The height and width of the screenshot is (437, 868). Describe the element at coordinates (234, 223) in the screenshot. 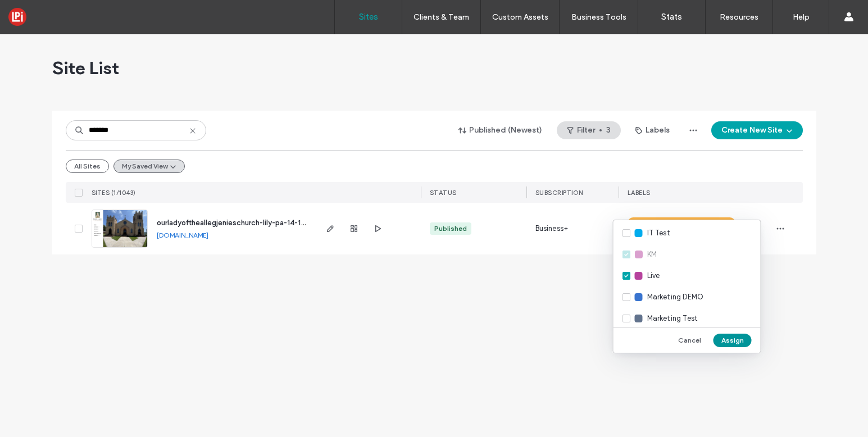

I see `a: ourladyoftheallegjenieschurch-lily-pa-14-1731` at that location.